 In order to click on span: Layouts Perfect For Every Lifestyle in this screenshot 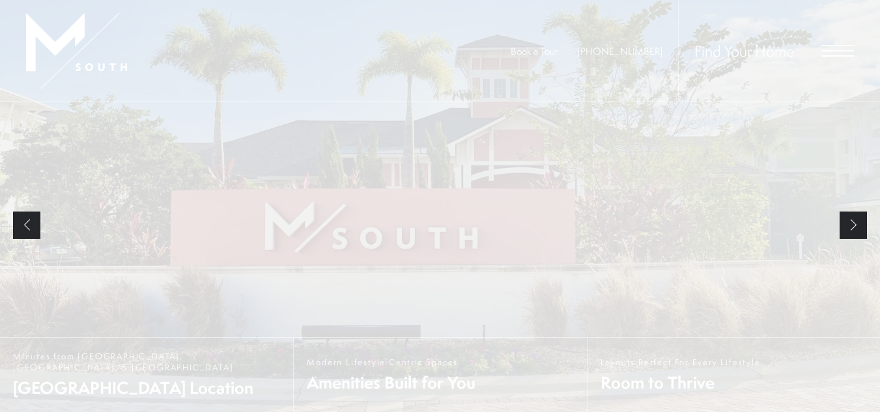, I will do `click(681, 362)`.